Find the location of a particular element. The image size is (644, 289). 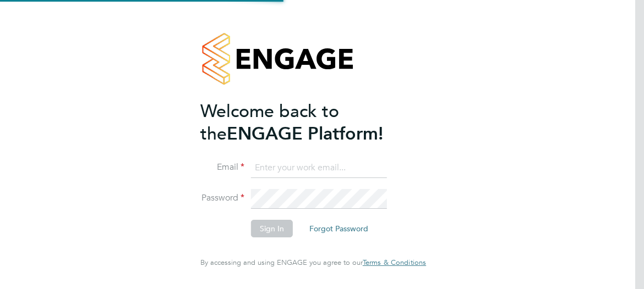

button: Sign In is located at coordinates (272, 229).